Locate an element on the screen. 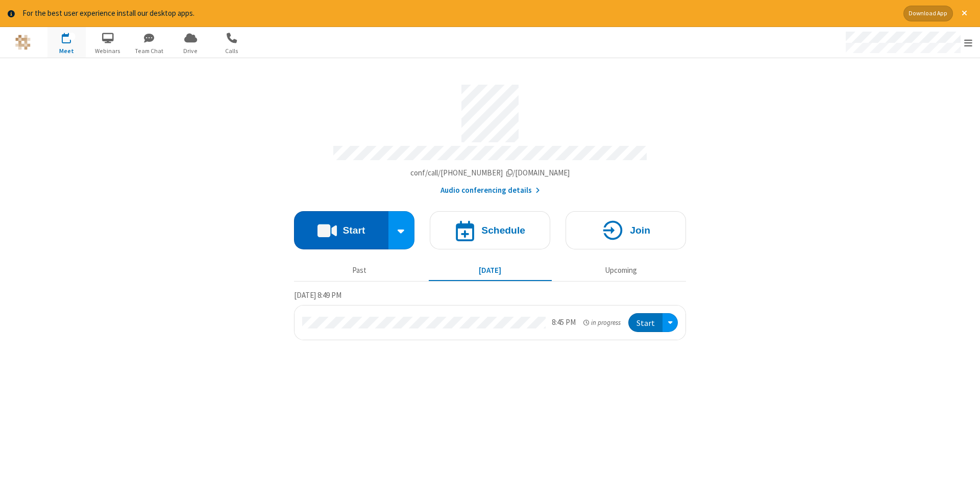 This screenshot has height=483, width=980. div: Start conference options is located at coordinates (402, 230).